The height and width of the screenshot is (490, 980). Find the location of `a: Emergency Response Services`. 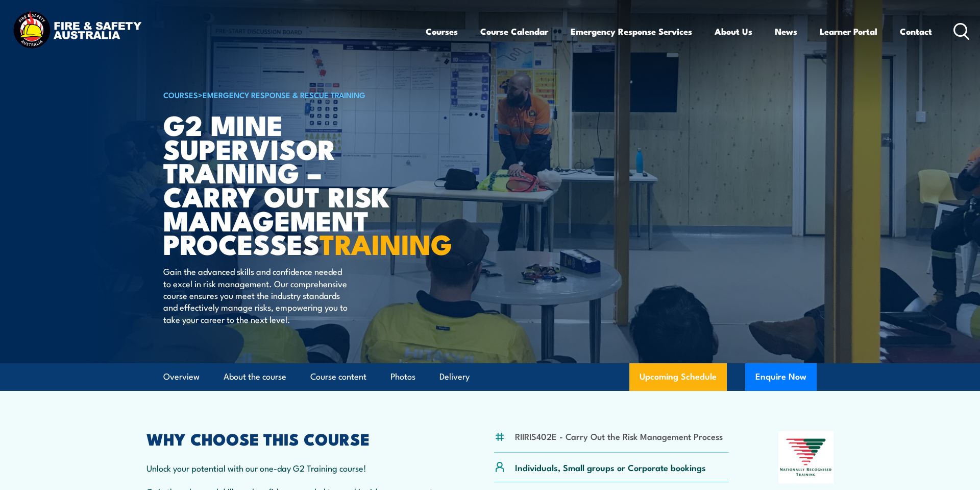

a: Emergency Response Services is located at coordinates (631, 31).